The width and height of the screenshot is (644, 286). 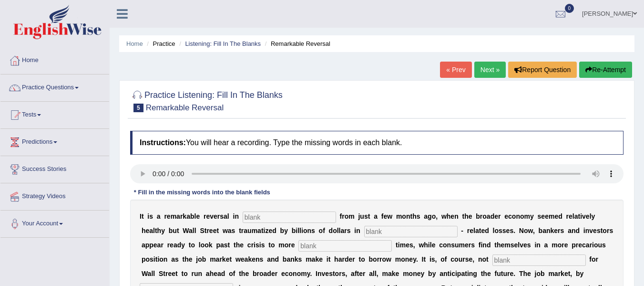 I want to click on b: w, so click(x=225, y=230).